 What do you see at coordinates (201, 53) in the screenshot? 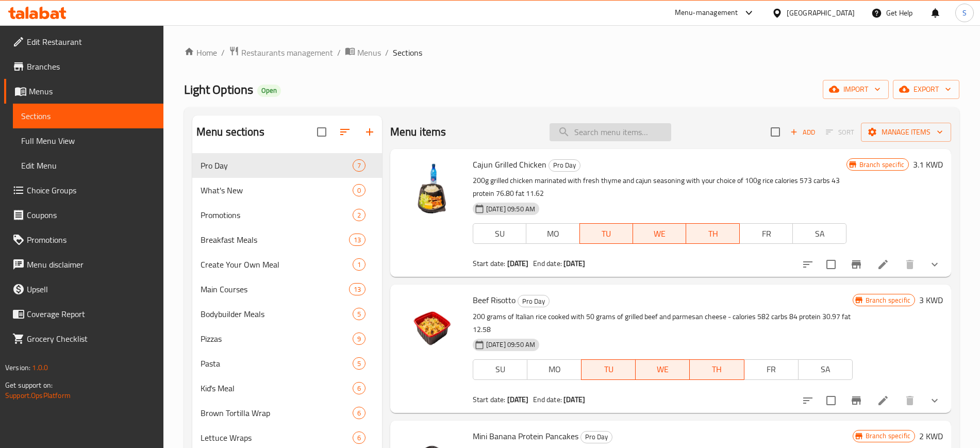
I see `a: Home` at bounding box center [201, 53].